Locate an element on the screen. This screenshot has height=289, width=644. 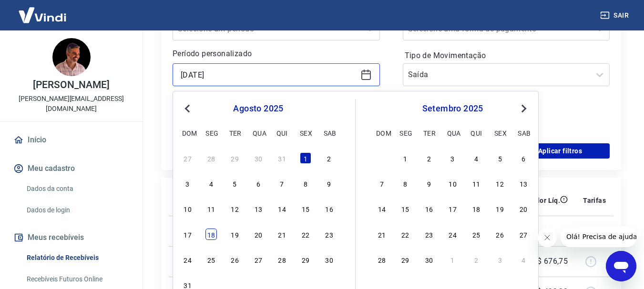
div: Choose quinta-feira, 14 de agosto de 2025 is located at coordinates (282, 208).